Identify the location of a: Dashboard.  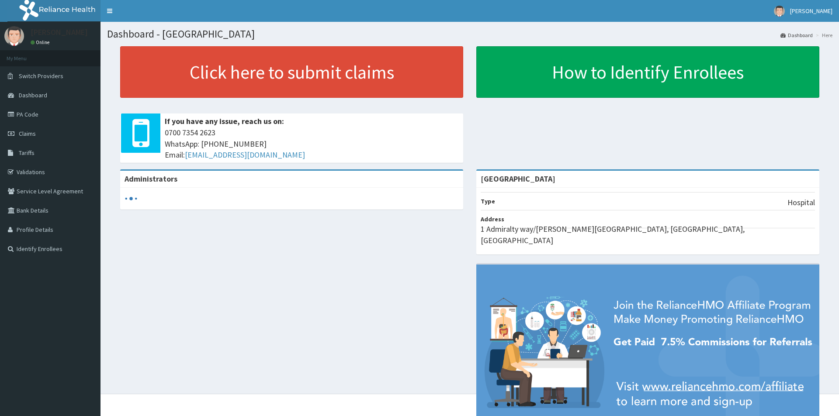
(797, 35).